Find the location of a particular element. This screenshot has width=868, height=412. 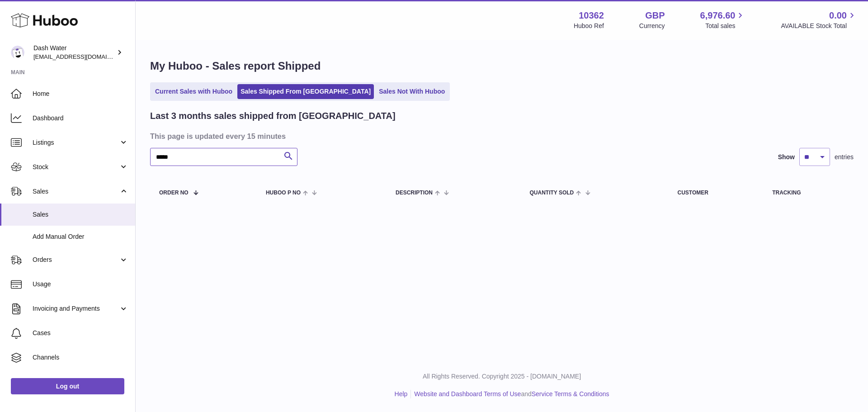

div: Tracking is located at coordinates (808, 193).